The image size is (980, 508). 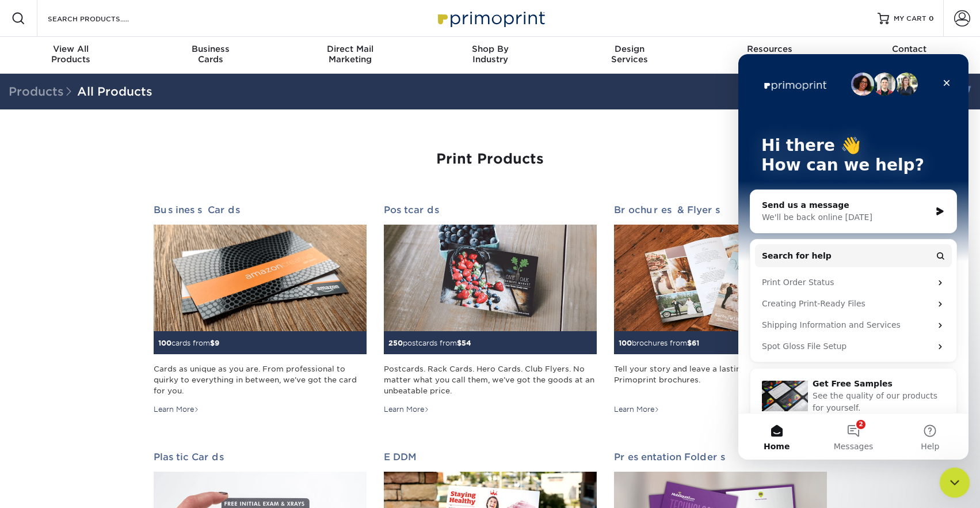 I want to click on span: View All, so click(x=71, y=49).